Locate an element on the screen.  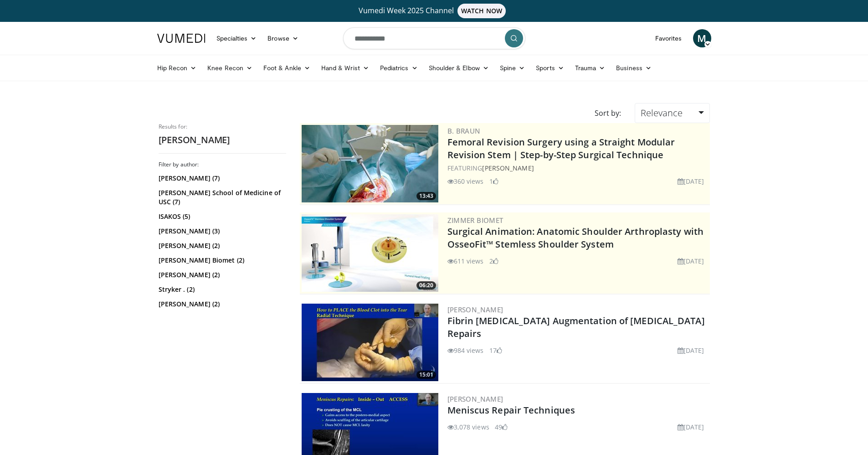
a: Knee Recon is located at coordinates (230, 68).